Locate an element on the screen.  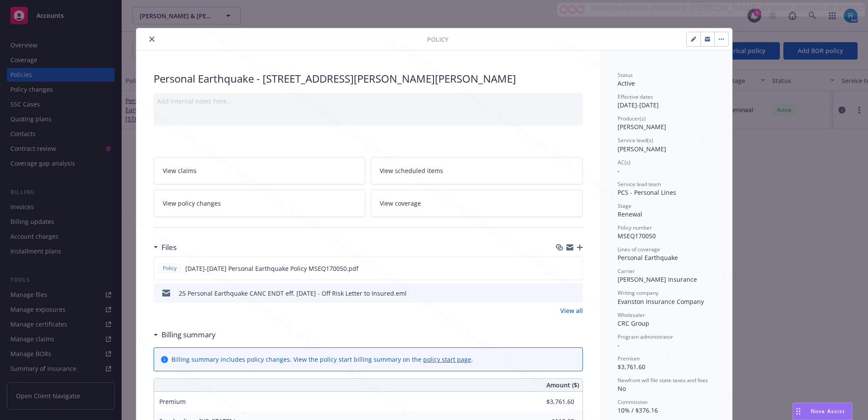
span: PCS - Personal Lines is located at coordinates (647, 192).